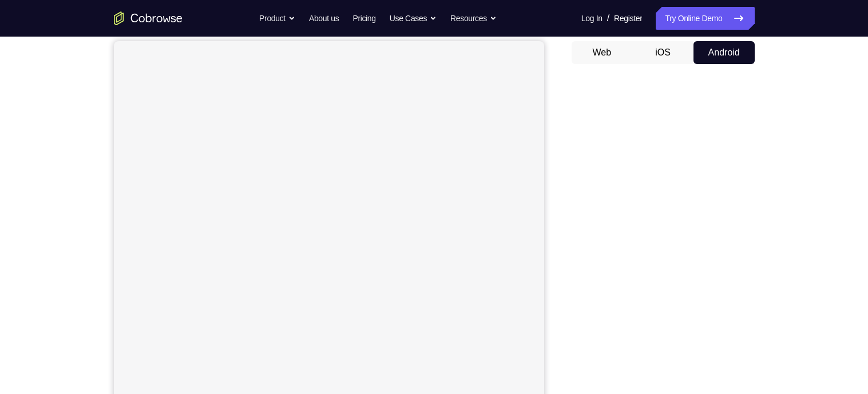 This screenshot has height=394, width=868. What do you see at coordinates (662, 52) in the screenshot?
I see `button: iOS` at bounding box center [662, 52].